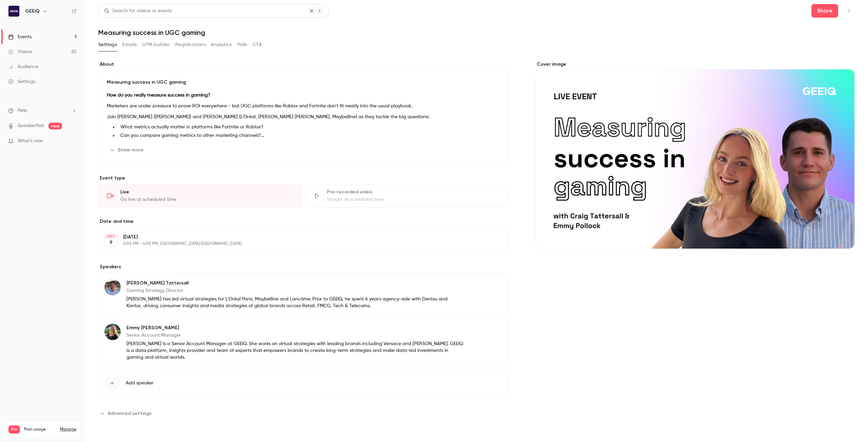 This screenshot has width=868, height=442. I want to click on img: GEEIQ, so click(14, 11).